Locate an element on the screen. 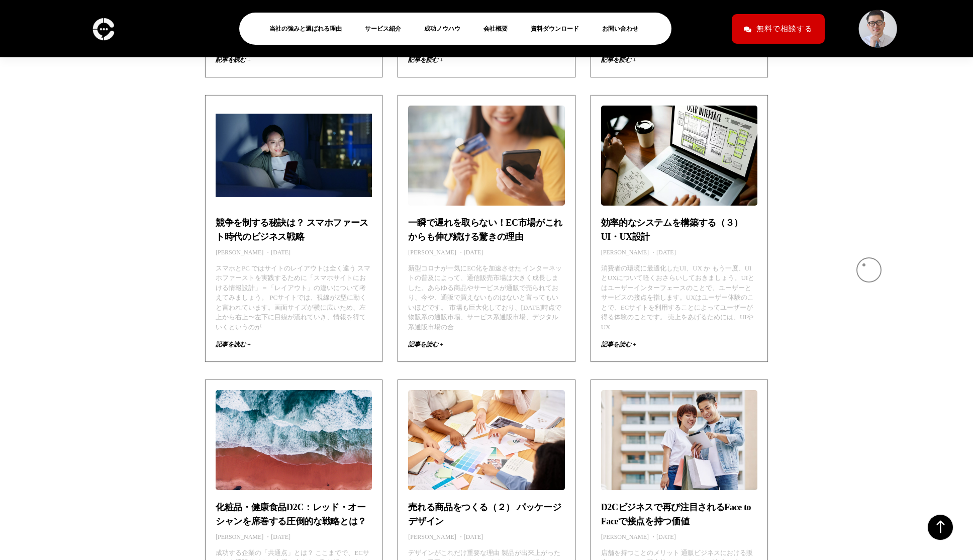  a: 会社概要 is located at coordinates (500, 29).